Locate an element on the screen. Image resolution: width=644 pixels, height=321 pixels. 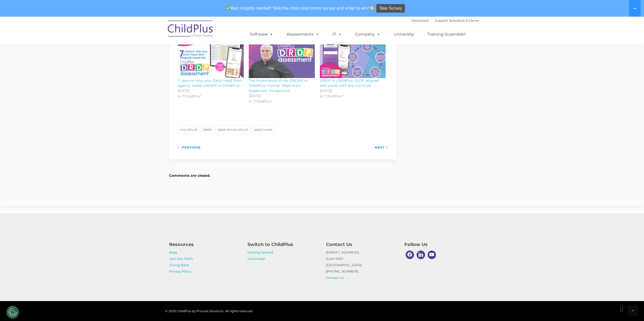
h4: Follow Us is located at coordinates (439, 245).